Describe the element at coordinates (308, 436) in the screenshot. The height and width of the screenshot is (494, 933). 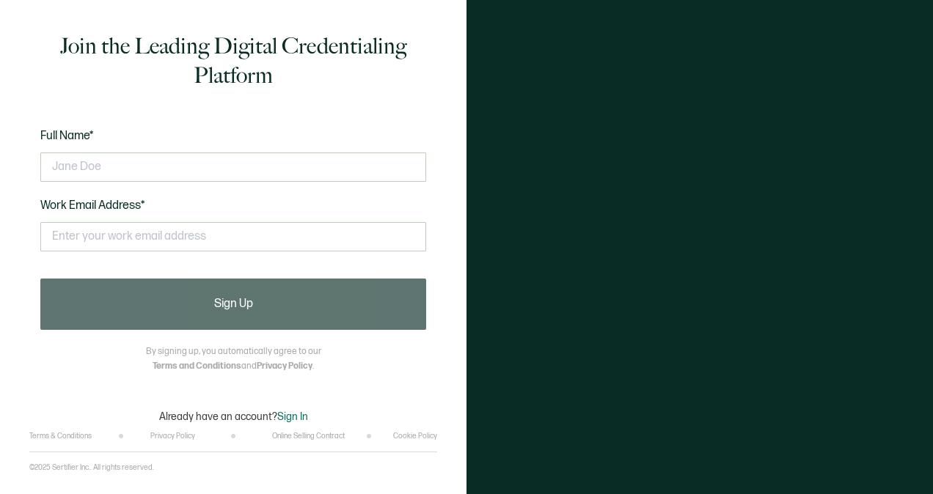
I see `a: Online Selling Contract` at that location.